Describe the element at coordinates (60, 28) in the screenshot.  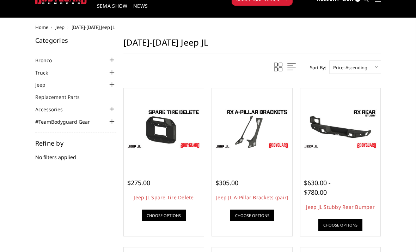
I see `span: Jeep` at that location.